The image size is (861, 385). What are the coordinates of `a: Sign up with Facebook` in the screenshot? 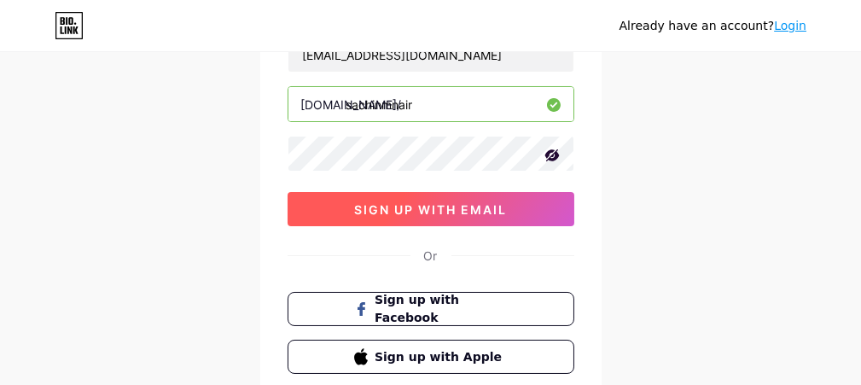 It's located at (431, 309).